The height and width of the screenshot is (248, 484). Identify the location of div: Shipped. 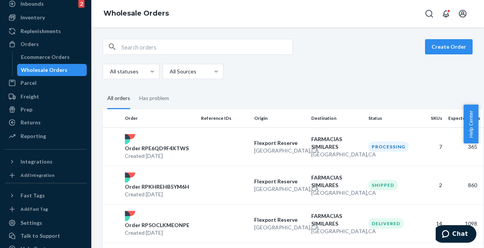
(383, 185).